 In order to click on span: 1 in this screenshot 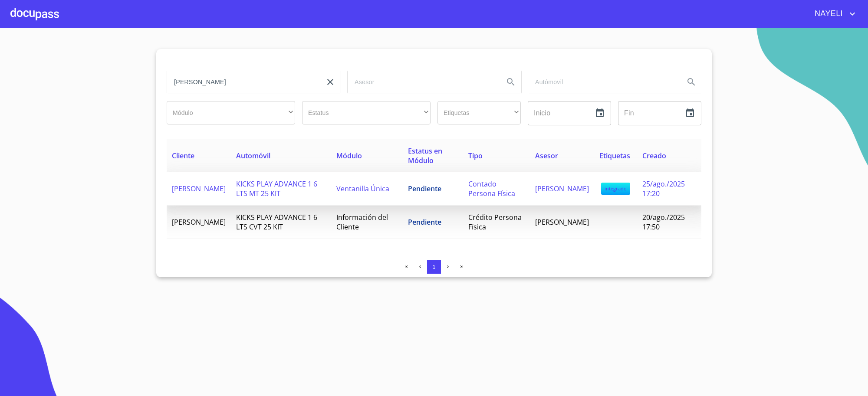, I will do `click(434, 267)`.